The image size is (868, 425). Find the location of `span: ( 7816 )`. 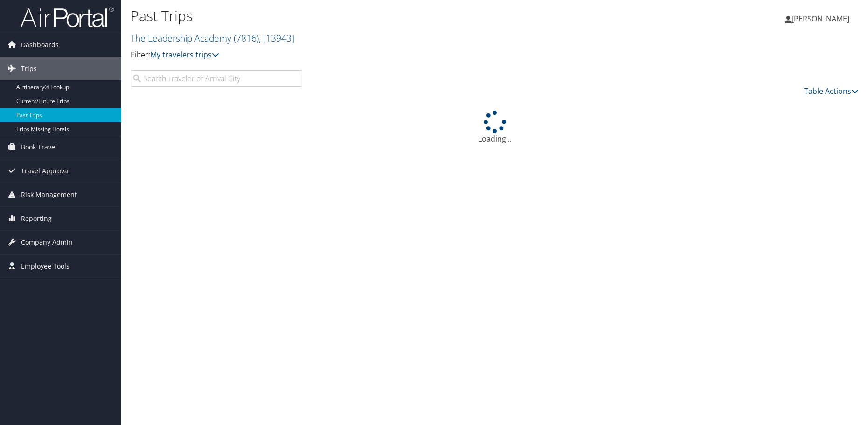

span: ( 7816 ) is located at coordinates (247, 38).